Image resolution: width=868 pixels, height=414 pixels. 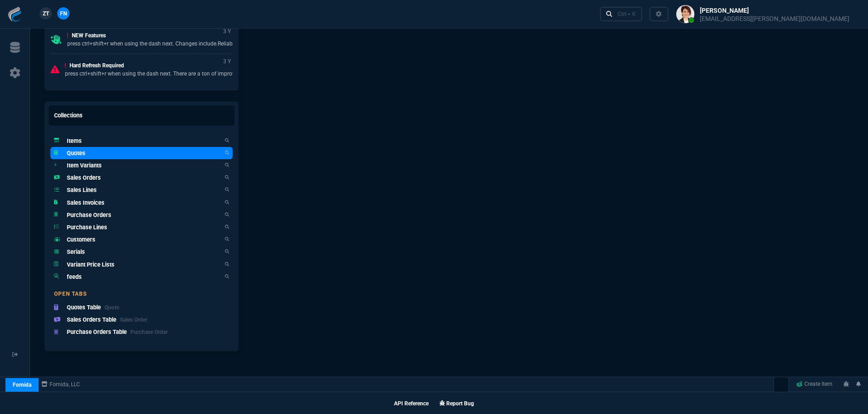 I want to click on h5: Quotes, so click(x=76, y=153).